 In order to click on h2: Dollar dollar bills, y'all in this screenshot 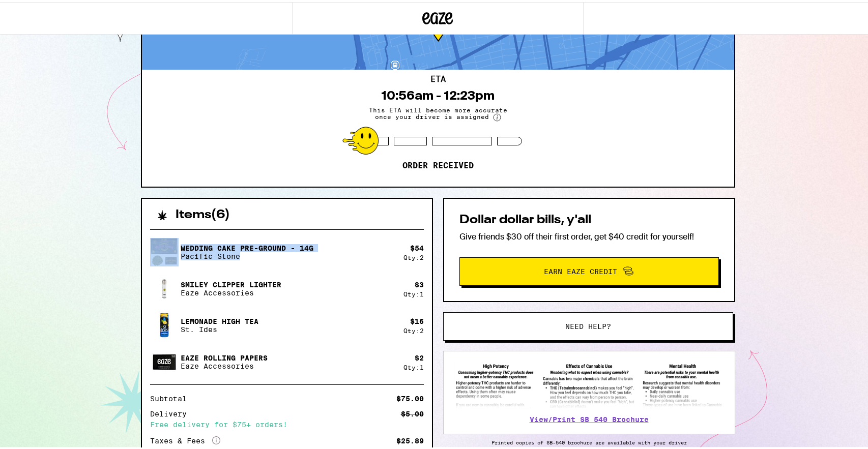, I will do `click(589, 218)`.